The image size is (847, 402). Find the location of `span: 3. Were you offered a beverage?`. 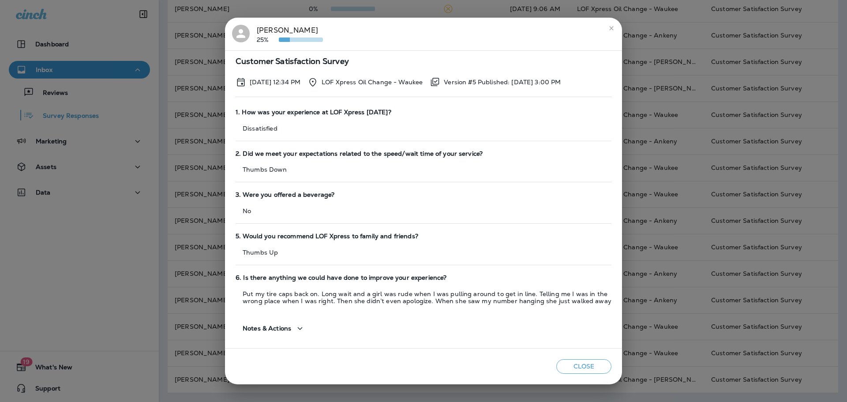

span: 3. Were you offered a beverage? is located at coordinates (424, 195).